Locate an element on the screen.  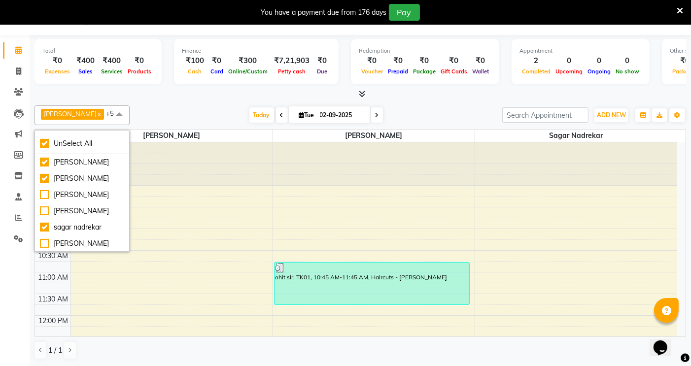
div: ₹7,21,903 is located at coordinates (292, 61).